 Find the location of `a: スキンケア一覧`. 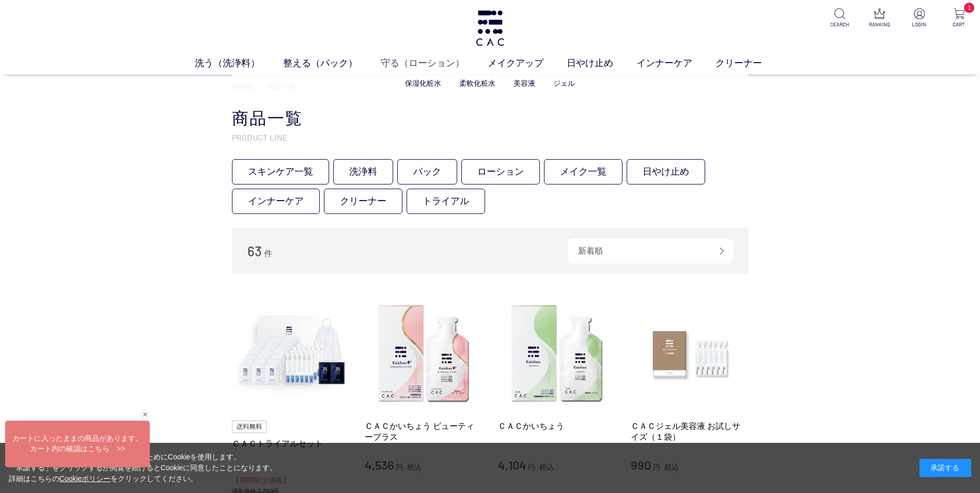

a: スキンケア一覧 is located at coordinates (281, 171).